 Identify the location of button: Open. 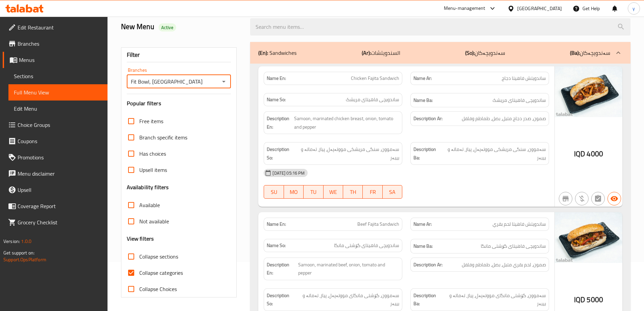
(224, 82).